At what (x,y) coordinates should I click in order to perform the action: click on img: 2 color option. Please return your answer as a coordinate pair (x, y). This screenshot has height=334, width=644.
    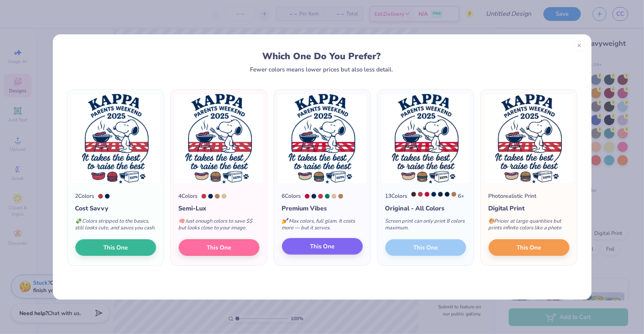
    Looking at the image, I should click on (115, 139).